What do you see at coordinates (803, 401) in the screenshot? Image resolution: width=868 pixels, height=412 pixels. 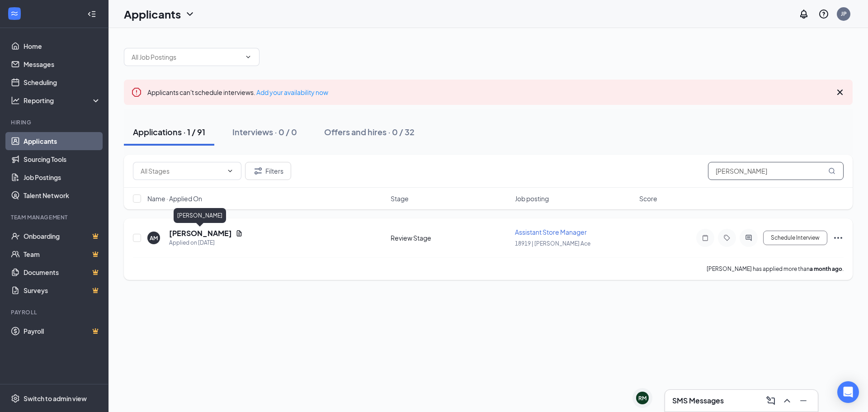 I see `button: Minimize` at bounding box center [803, 401].